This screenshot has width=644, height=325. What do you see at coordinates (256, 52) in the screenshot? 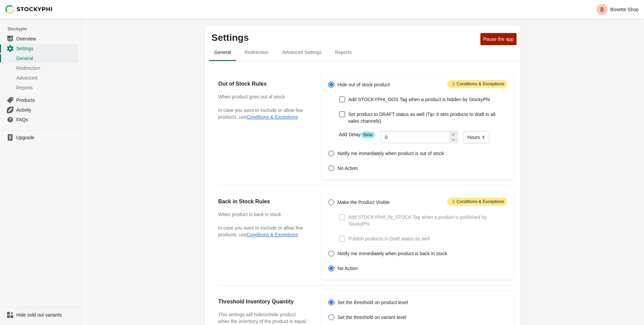
I see `button: redirection` at bounding box center [256, 52].